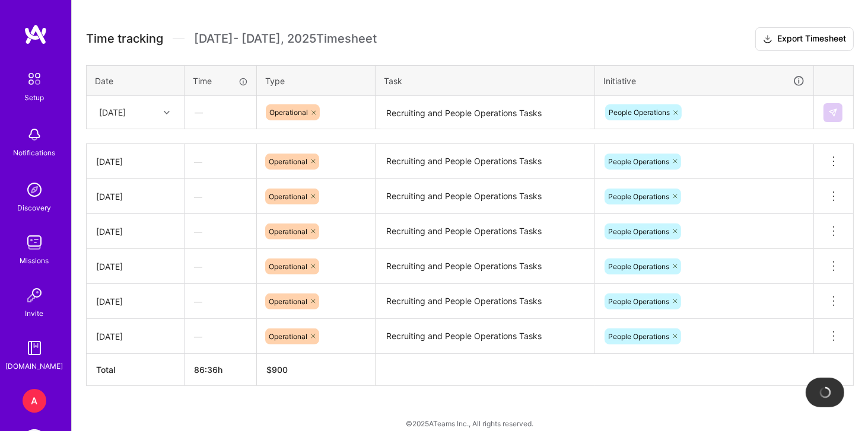  Describe the element at coordinates (833, 112) in the screenshot. I see `img: Submit` at that location.